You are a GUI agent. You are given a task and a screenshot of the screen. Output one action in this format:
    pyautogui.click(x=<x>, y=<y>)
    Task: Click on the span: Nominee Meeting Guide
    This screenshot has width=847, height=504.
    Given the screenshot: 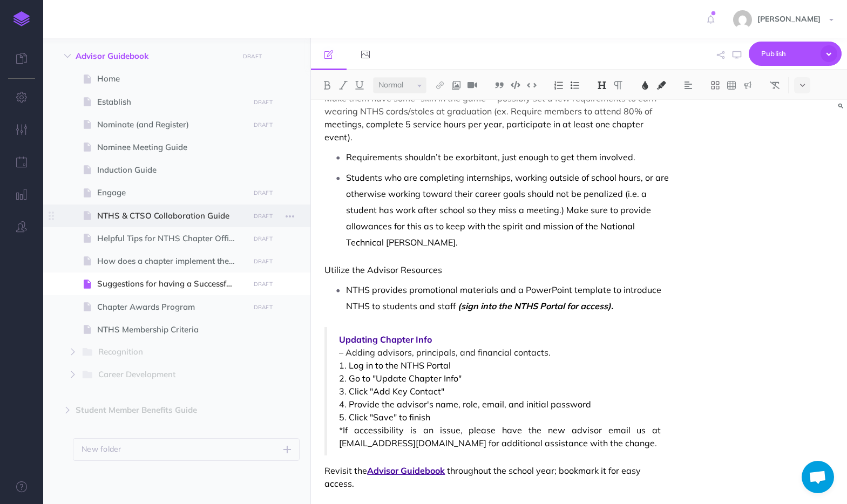 What is the action you would take?
    pyautogui.click(x=171, y=147)
    